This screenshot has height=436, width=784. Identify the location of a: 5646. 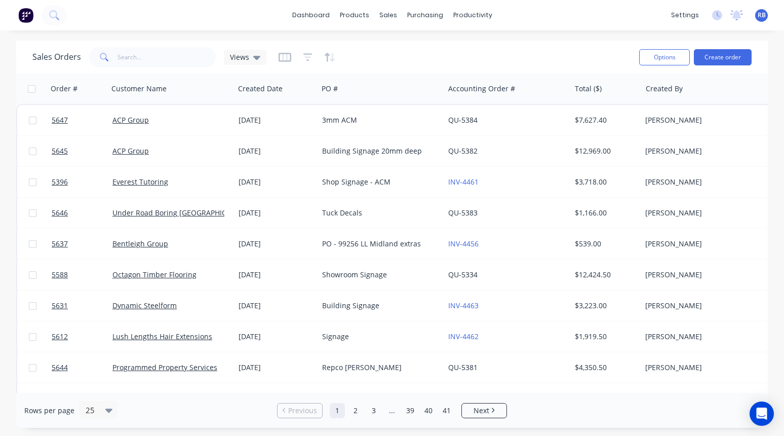
(82, 213).